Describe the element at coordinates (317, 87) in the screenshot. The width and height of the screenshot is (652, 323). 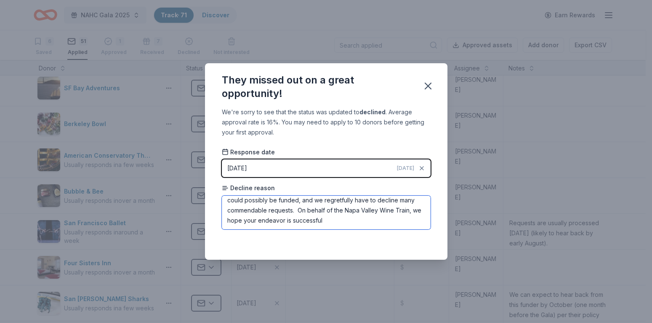
I see `div: They missed out on a great opportunity!` at that location.